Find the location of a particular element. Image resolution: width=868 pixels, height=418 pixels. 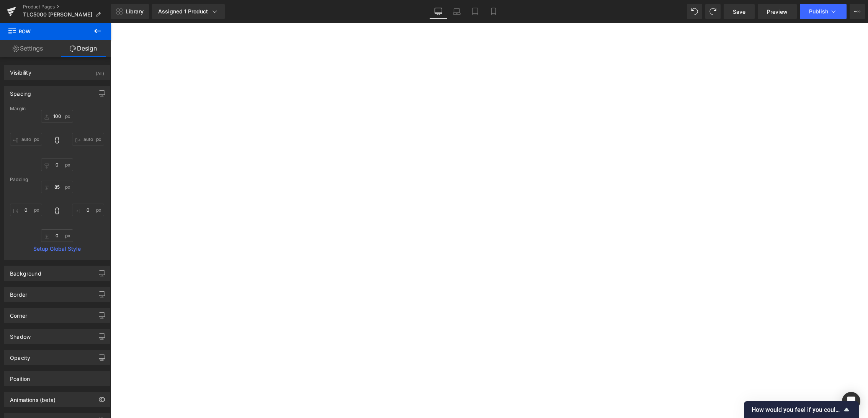

span: How would you feel if you could no longer use GemPages? is located at coordinates (796, 410).